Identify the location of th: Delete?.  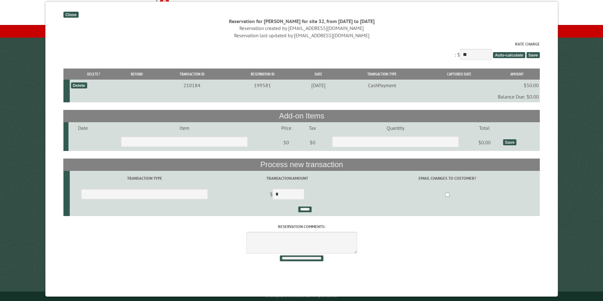
(93, 74).